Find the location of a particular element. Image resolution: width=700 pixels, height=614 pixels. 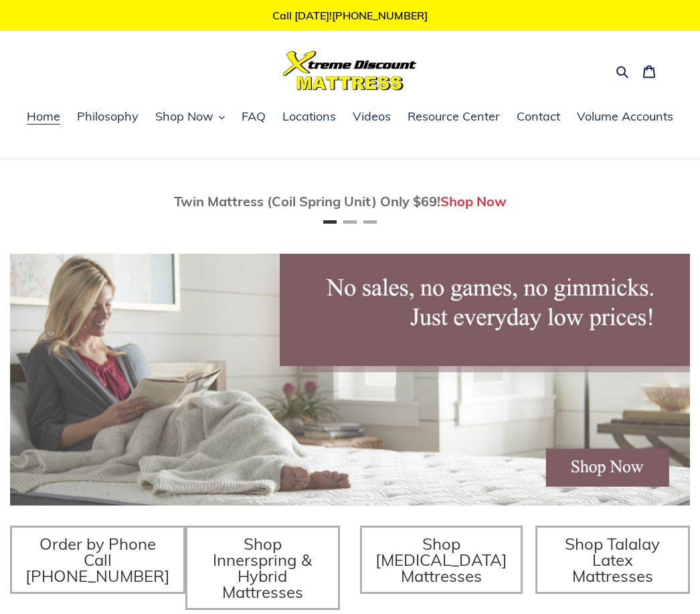

a: FAQ is located at coordinates (254, 117).